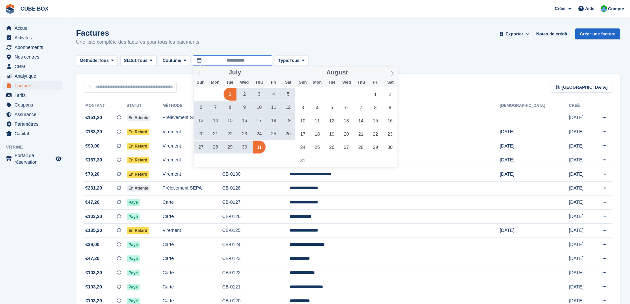 The image size is (630, 304). I want to click on span: August 16, 2025, so click(390, 120).